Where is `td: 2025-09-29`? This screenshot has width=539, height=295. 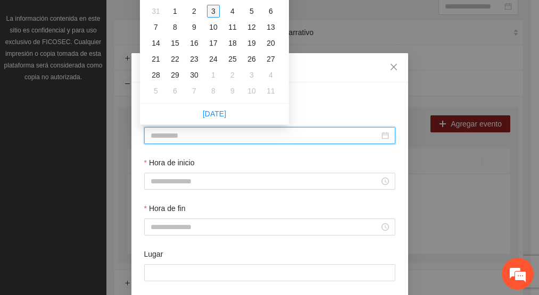
td: 2025-09-29 is located at coordinates (175, 75).